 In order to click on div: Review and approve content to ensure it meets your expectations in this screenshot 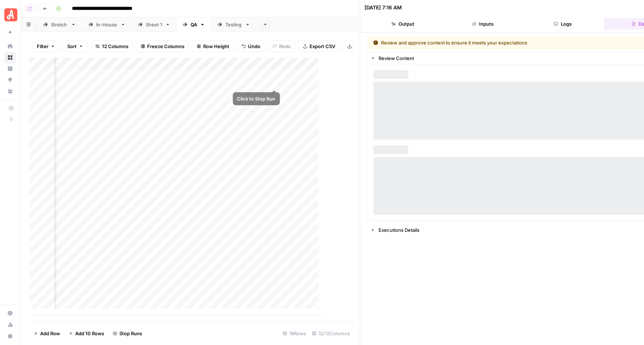, I will do `click(486, 43)`.